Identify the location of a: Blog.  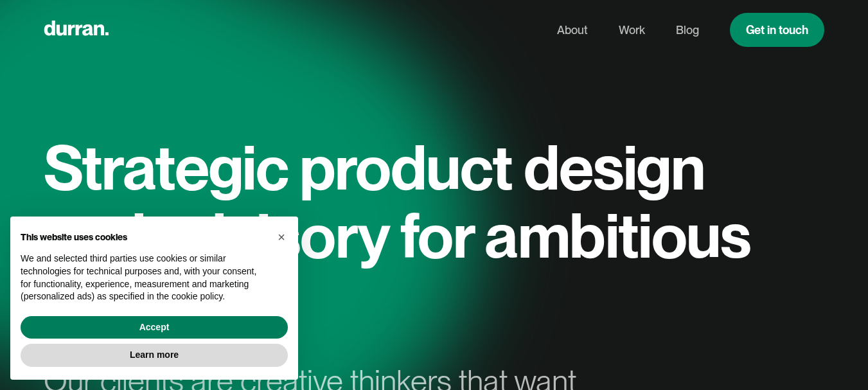
(687, 30).